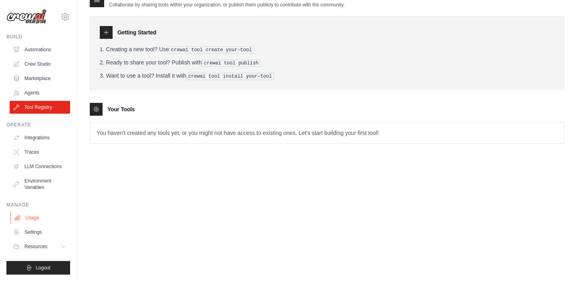  What do you see at coordinates (137, 32) in the screenshot?
I see `h3: Getting Started` at bounding box center [137, 32].